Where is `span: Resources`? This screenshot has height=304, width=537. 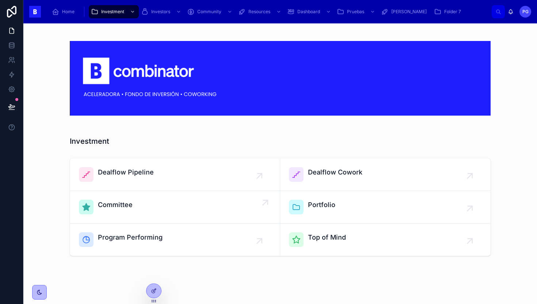
span: Resources is located at coordinates (259, 12).